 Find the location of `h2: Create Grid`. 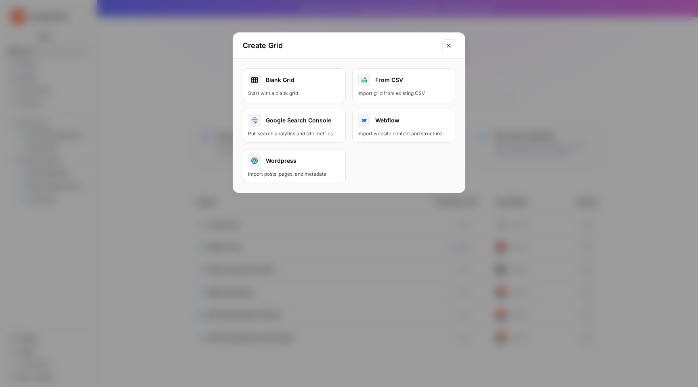

h2: Create Grid is located at coordinates (340, 46).